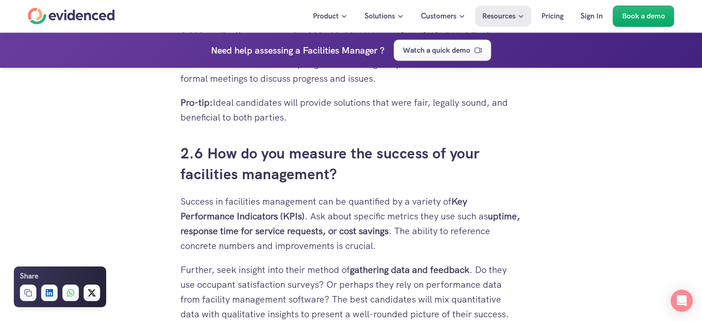  Describe the element at coordinates (437, 50) in the screenshot. I see `p: Watch a quick demo` at that location.